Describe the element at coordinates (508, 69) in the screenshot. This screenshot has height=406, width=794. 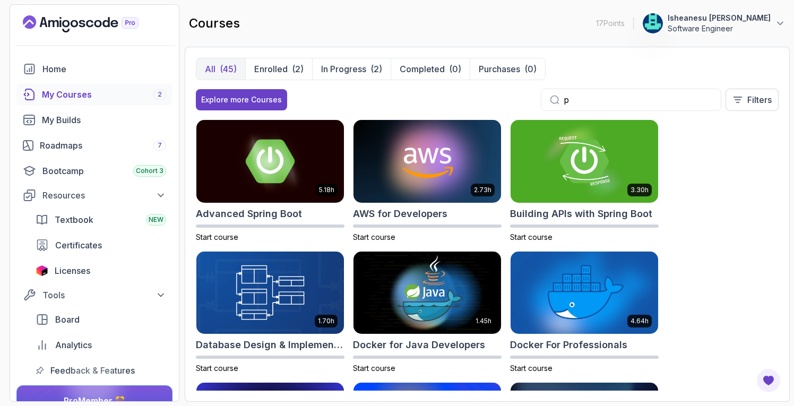
I see `button: Purchases(0)` at that location.